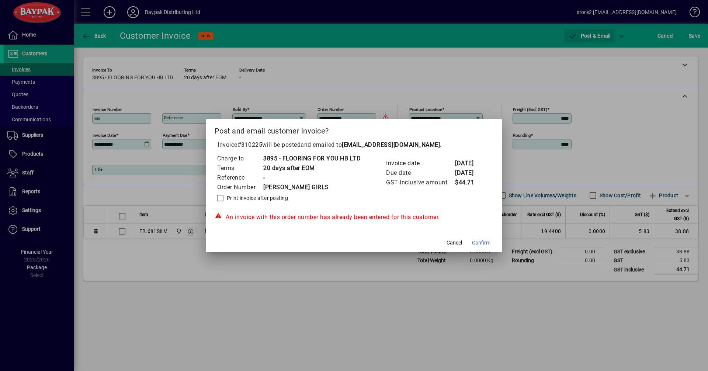 The image size is (708, 371). Describe the element at coordinates (420, 183) in the screenshot. I see `td: GST inclusive amount` at that location.